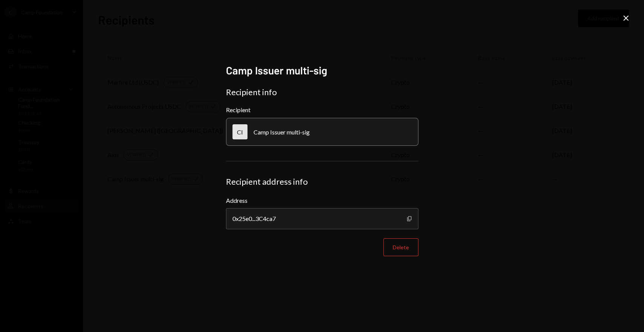 This screenshot has height=332, width=644. Describe the element at coordinates (322, 92) in the screenshot. I see `div: Recipient info` at that location.